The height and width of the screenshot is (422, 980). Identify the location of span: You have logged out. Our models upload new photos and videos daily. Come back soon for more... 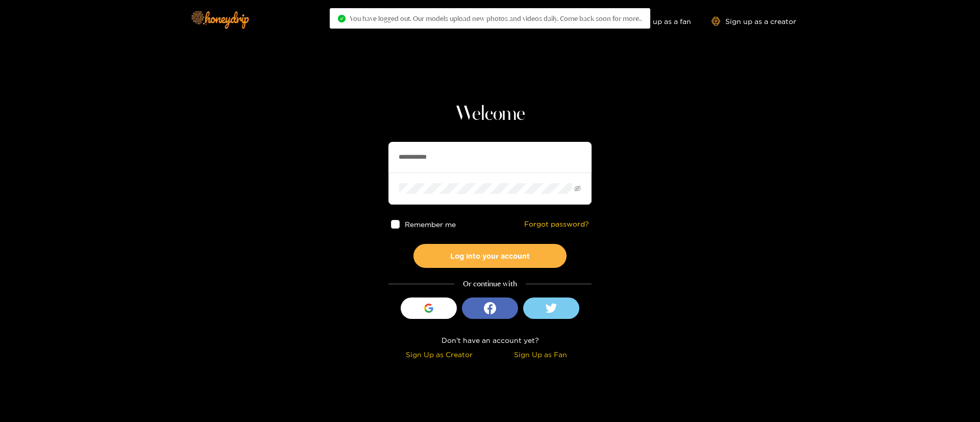
(496, 18).